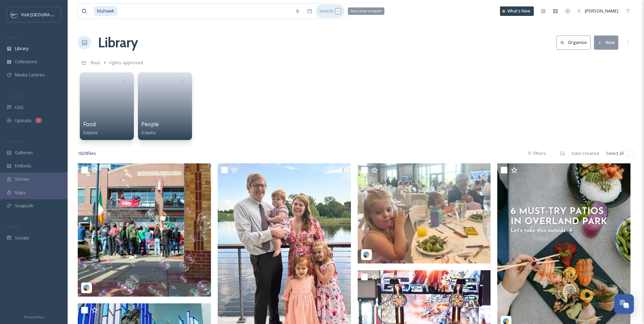 The image size is (644, 324). Describe the element at coordinates (34, 316) in the screenshot. I see `a: Privacy Policy` at that location.